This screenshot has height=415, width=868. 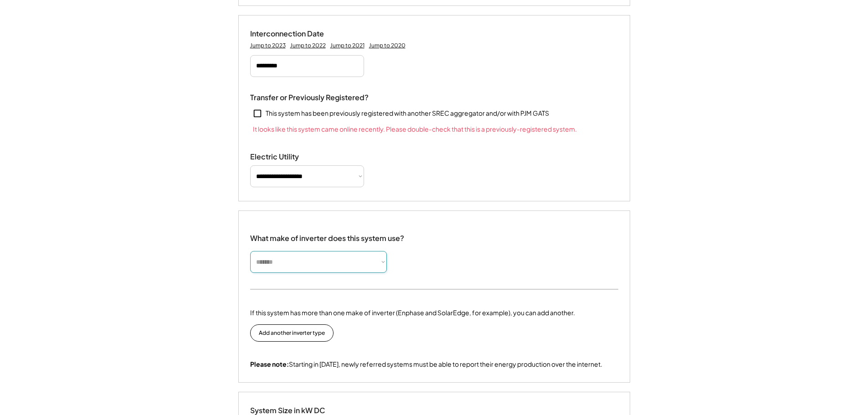 What do you see at coordinates (269, 364) in the screenshot?
I see `strong: Please note:` at bounding box center [269, 364].